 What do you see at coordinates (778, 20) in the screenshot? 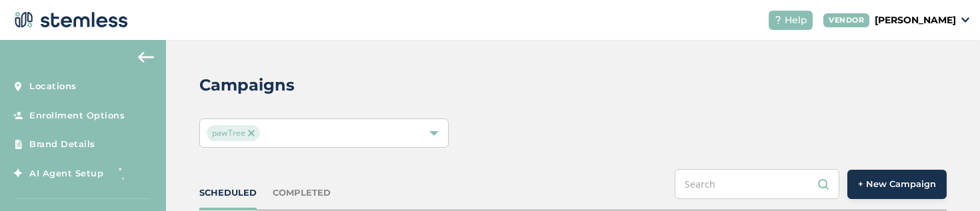
I see `img: icon-help-white-03924b79.svg` at bounding box center [778, 20].